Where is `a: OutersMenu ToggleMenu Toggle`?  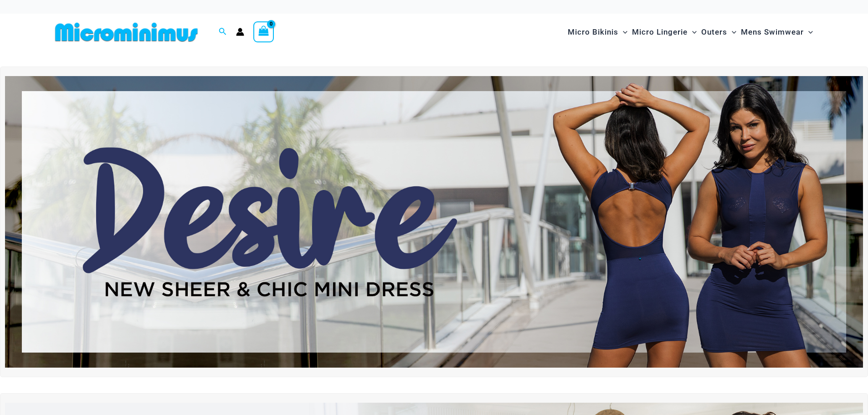
a: OutersMenu ToggleMenu Toggle is located at coordinates (719, 32).